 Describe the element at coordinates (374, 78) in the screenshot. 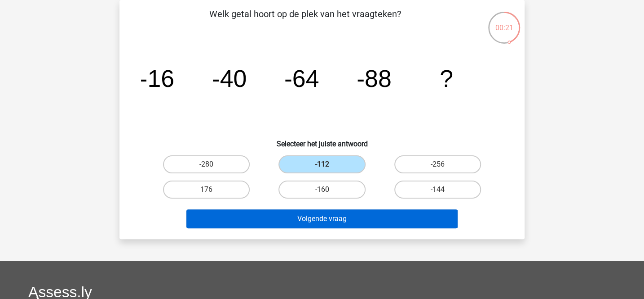

I see `tspan: -88` at that location.